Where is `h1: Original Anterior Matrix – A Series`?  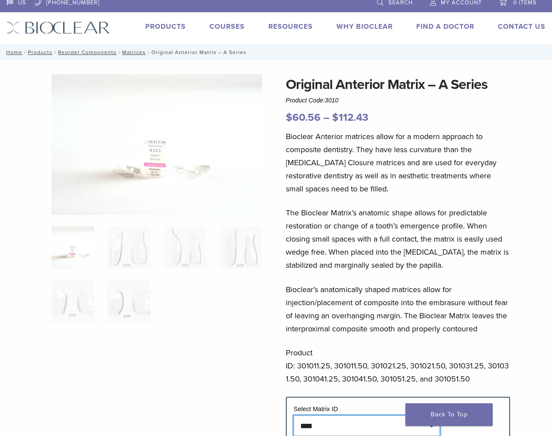
h1: Original Anterior Matrix – A Series is located at coordinates (398, 85).